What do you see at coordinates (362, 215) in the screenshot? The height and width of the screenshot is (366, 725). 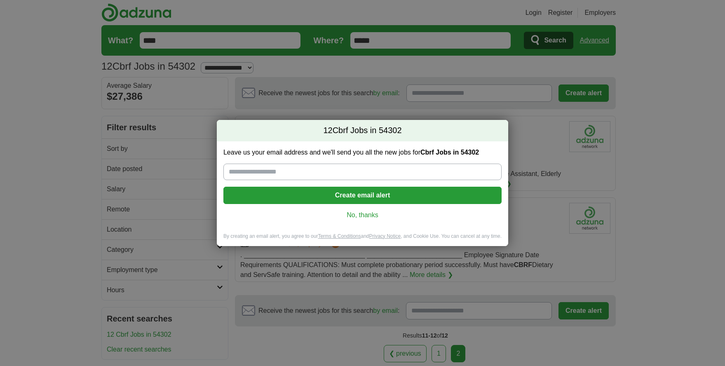 I see `a: No, thanks` at bounding box center [362, 215].